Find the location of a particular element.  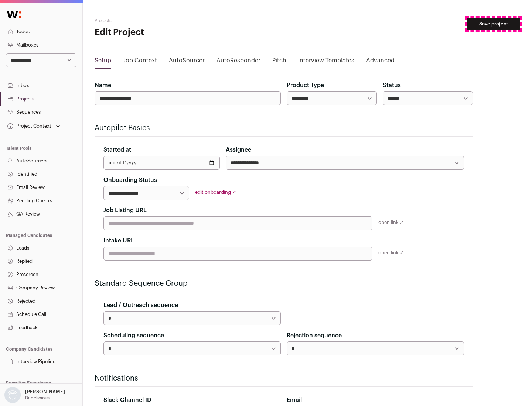

label: Rejection sequence is located at coordinates (314, 335).